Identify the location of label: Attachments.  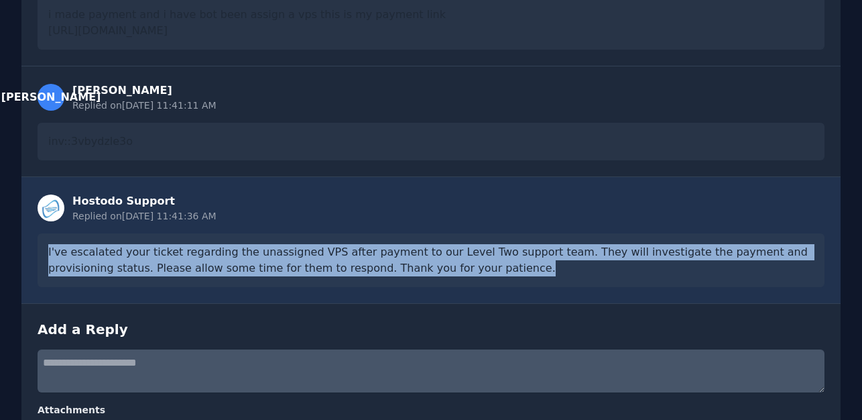
(431, 410).